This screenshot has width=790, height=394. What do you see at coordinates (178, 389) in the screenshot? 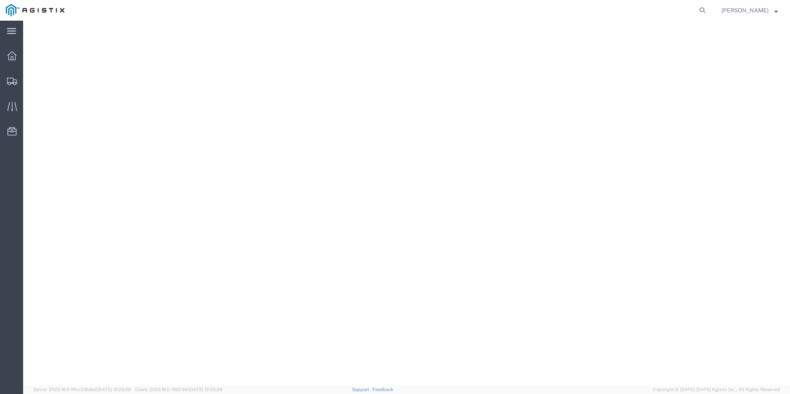
I see `span: Client: 2025.16.0-1592391` at bounding box center [178, 389].